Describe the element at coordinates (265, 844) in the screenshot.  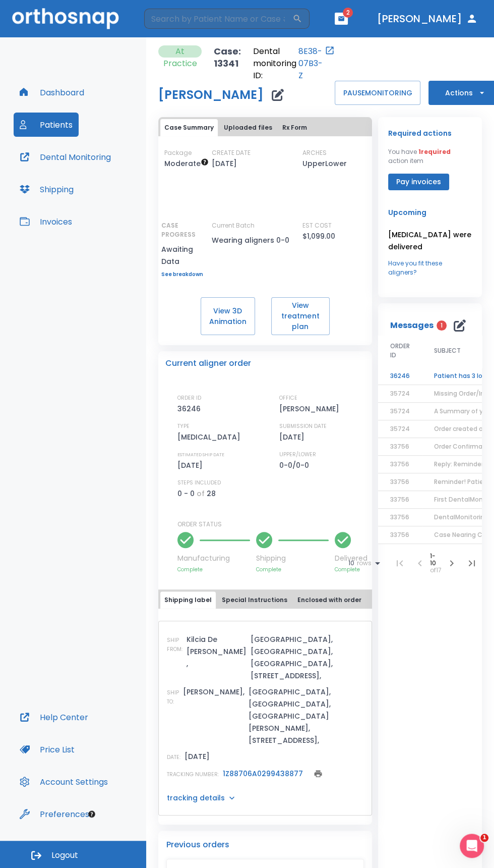
I see `p: Previous orders` at that location.